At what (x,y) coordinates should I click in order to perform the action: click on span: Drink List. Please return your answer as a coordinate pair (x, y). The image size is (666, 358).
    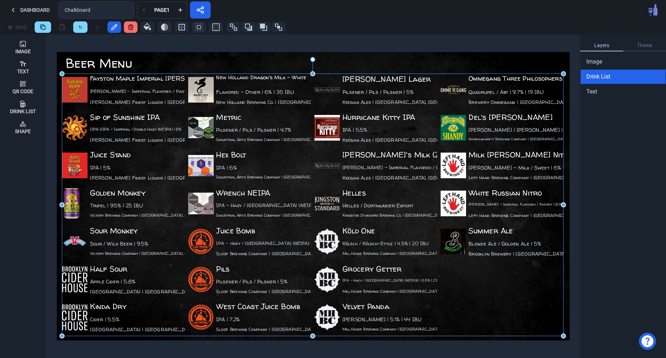
    Looking at the image, I should click on (598, 77).